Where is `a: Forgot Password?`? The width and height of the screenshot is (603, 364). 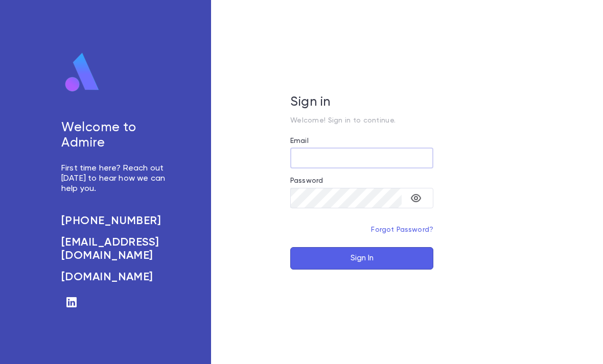
a: Forgot Password? is located at coordinates (402, 230).